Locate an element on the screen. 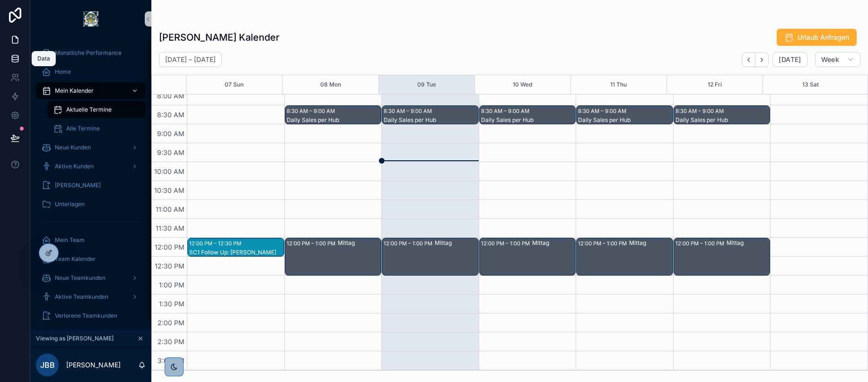  span: 10:30 AM is located at coordinates (169, 190).